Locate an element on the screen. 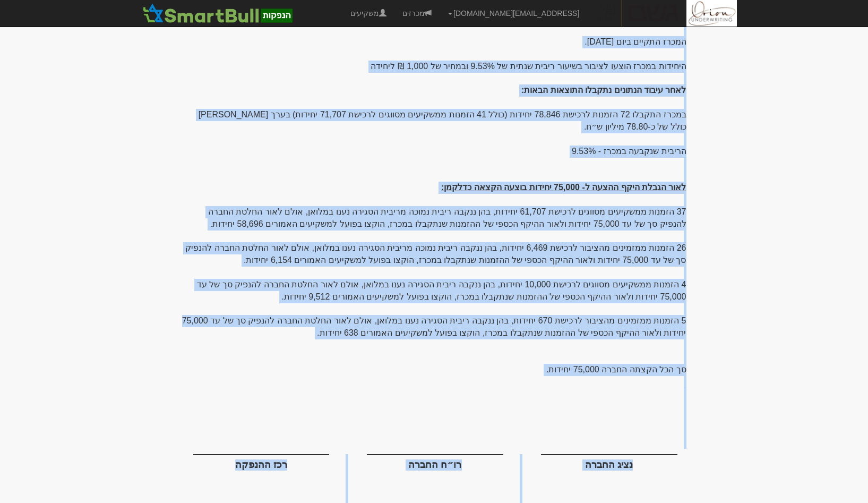 This screenshot has height=503, width=868. strong: לאחר עיבוד הנתונים נתקבלו התוצאות הבאות: is located at coordinates (604, 89).